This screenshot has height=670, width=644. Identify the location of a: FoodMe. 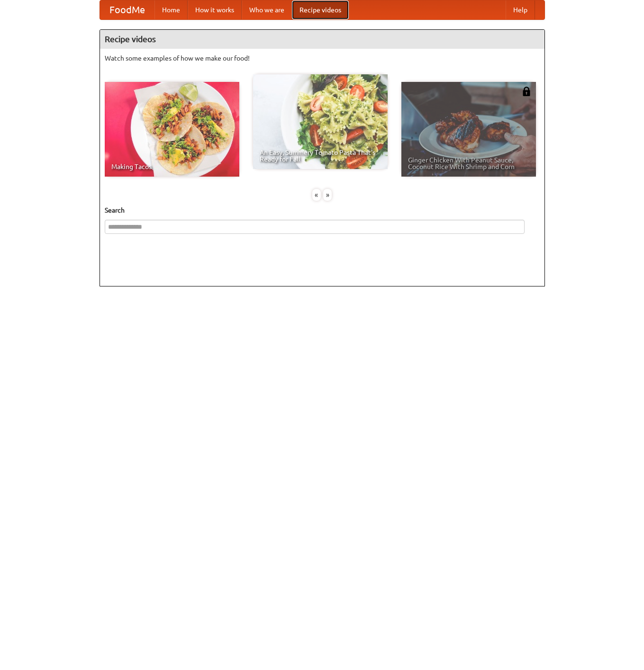
(127, 10).